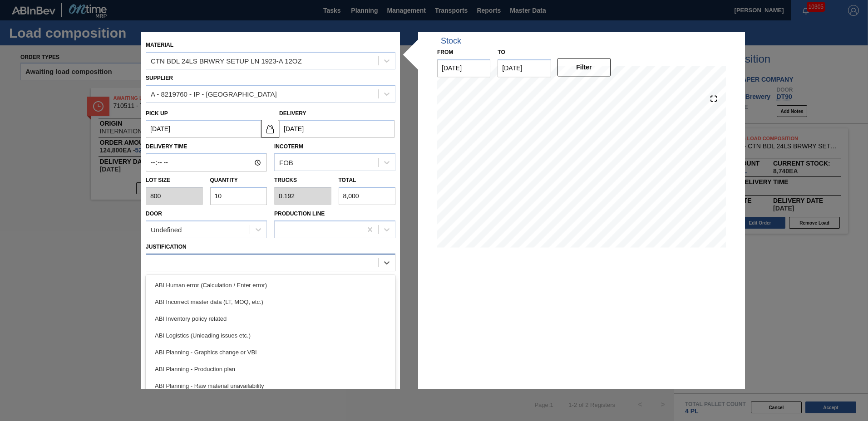 This screenshot has height=421, width=868. What do you see at coordinates (270, 386) in the screenshot?
I see `div: ABI Planning - Raw material unavailability` at bounding box center [270, 386].